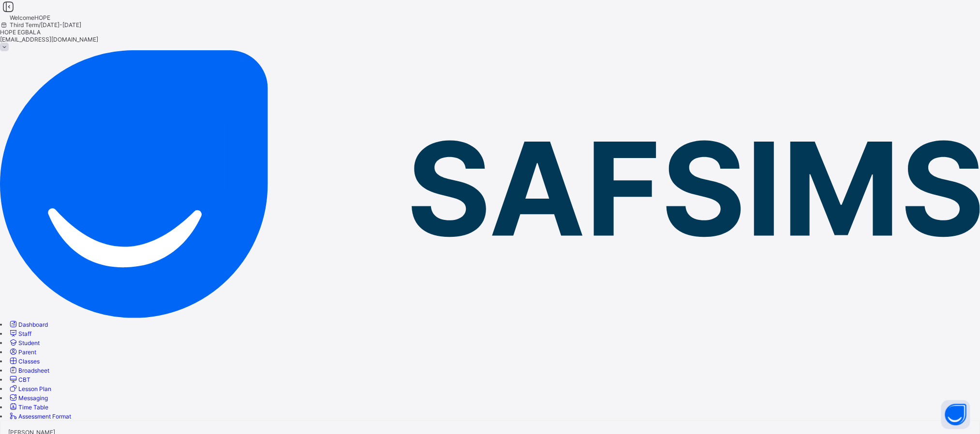 This screenshot has width=980, height=434. What do you see at coordinates (27, 352) in the screenshot?
I see `span: Parent` at bounding box center [27, 352].